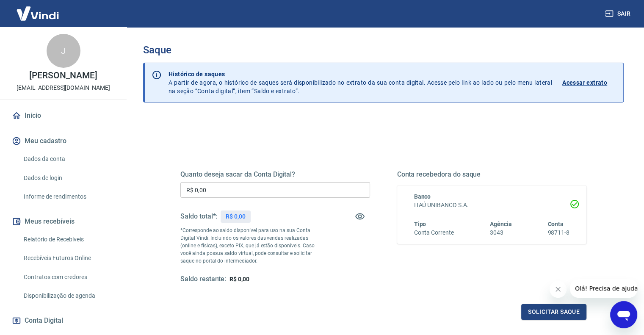  I want to click on h5: Saldo total*:, so click(198, 216).